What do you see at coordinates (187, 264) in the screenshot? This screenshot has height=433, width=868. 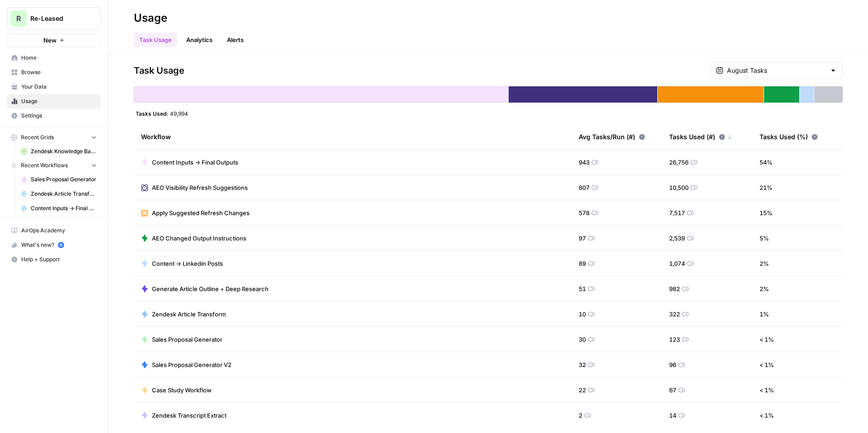 I see `span: Content -> Linkedin Posts` at bounding box center [187, 264].